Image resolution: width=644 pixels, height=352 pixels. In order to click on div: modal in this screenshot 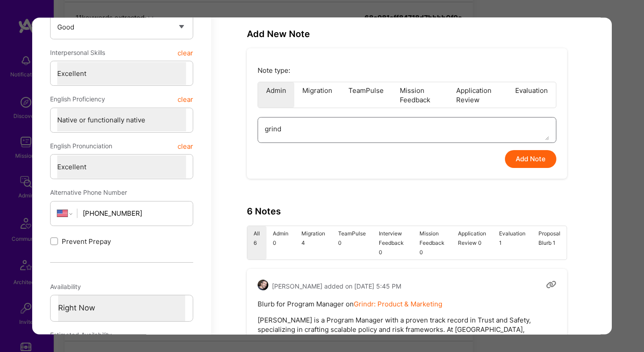, I will do `click(322, 176)`.